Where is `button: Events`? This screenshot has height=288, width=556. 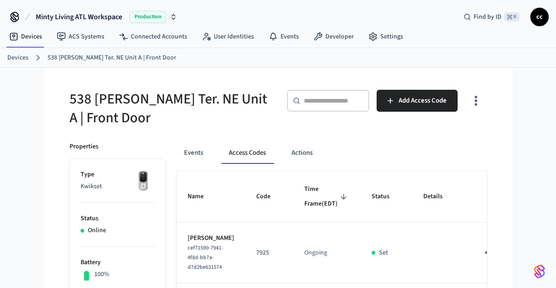
button: Events is located at coordinates (194, 153).